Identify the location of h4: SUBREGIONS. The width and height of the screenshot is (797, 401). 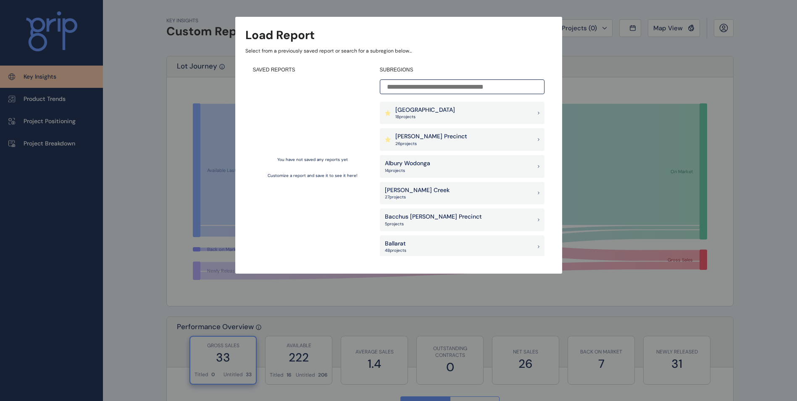
(462, 70).